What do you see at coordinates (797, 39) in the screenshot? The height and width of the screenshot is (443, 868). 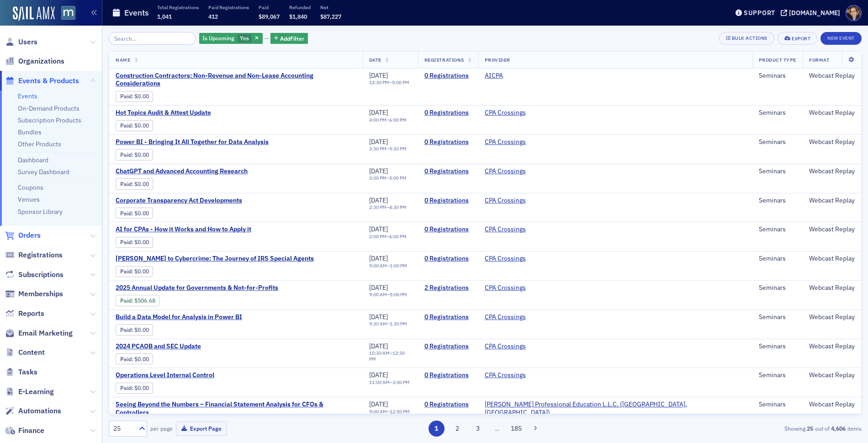 I see `button: Export` at bounding box center [797, 39].